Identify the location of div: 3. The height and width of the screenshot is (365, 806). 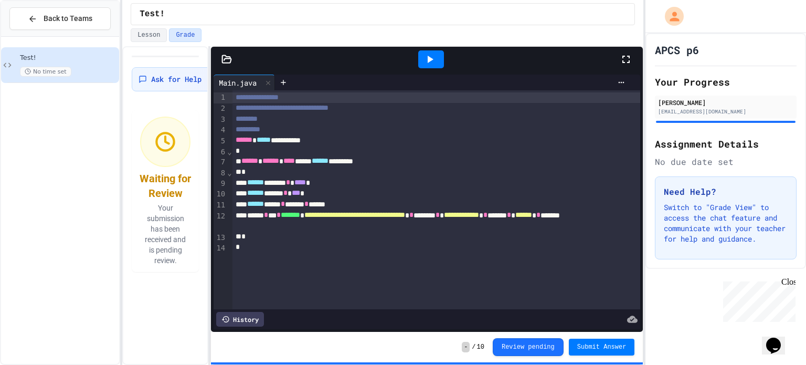
(220, 120).